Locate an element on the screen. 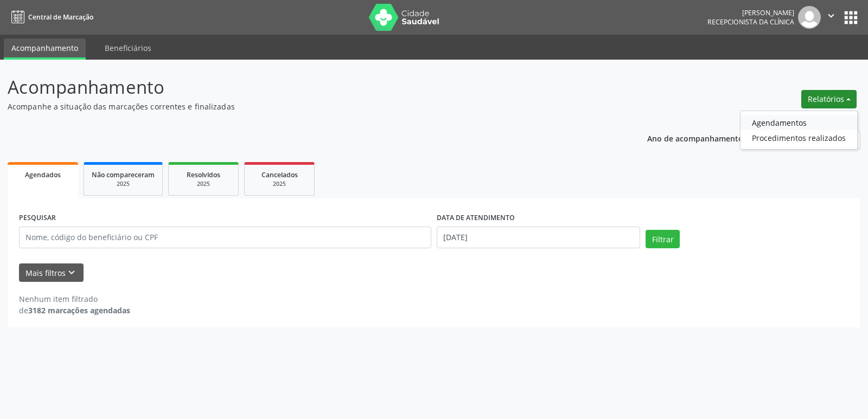 The height and width of the screenshot is (419, 868). span: Agendados is located at coordinates (43, 175).